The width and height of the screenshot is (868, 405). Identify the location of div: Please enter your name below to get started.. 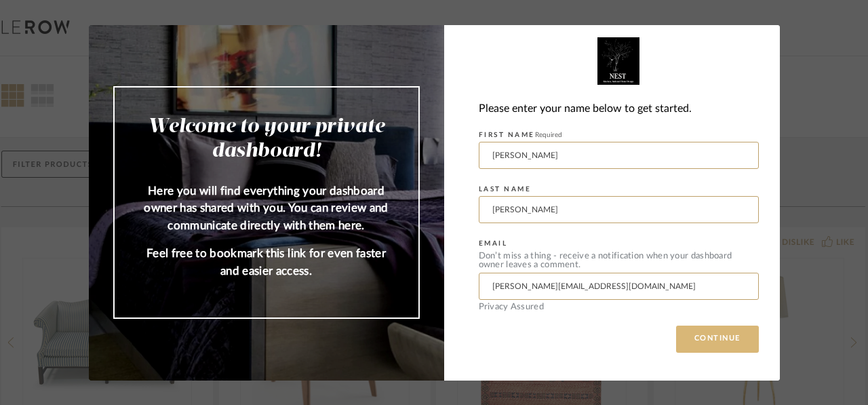
(619, 109).